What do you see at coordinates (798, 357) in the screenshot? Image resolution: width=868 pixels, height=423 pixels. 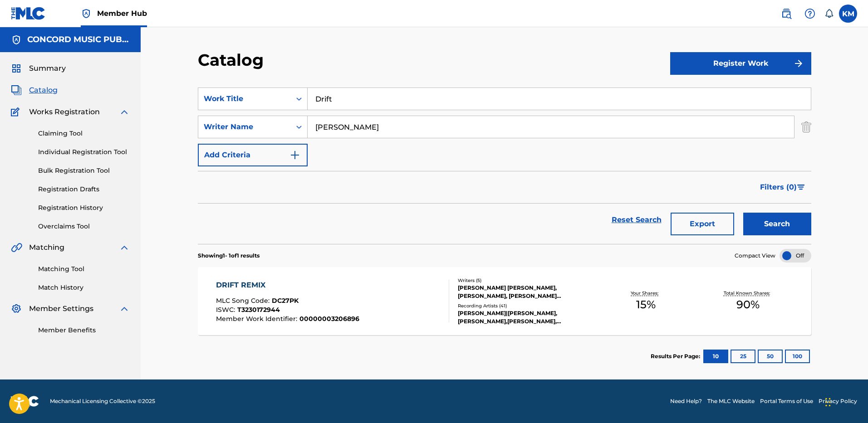 I see `button: 100` at bounding box center [798, 357].